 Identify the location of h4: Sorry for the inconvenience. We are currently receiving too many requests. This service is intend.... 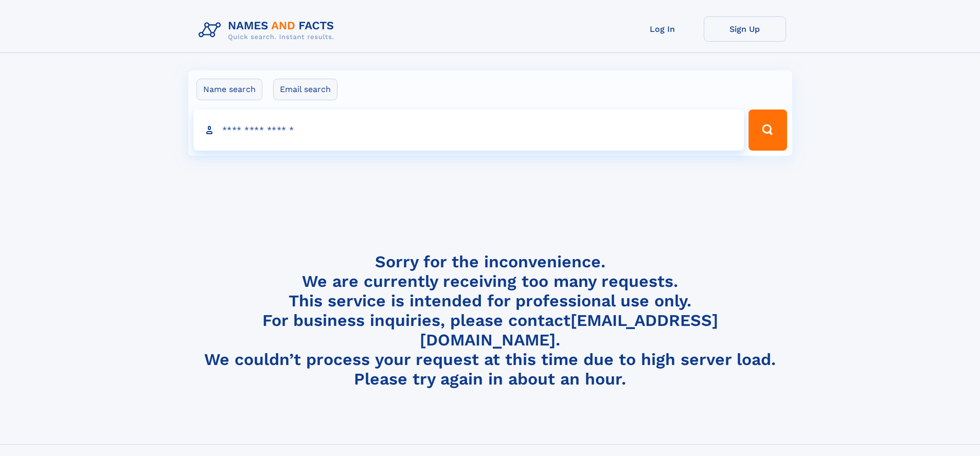
(490, 320).